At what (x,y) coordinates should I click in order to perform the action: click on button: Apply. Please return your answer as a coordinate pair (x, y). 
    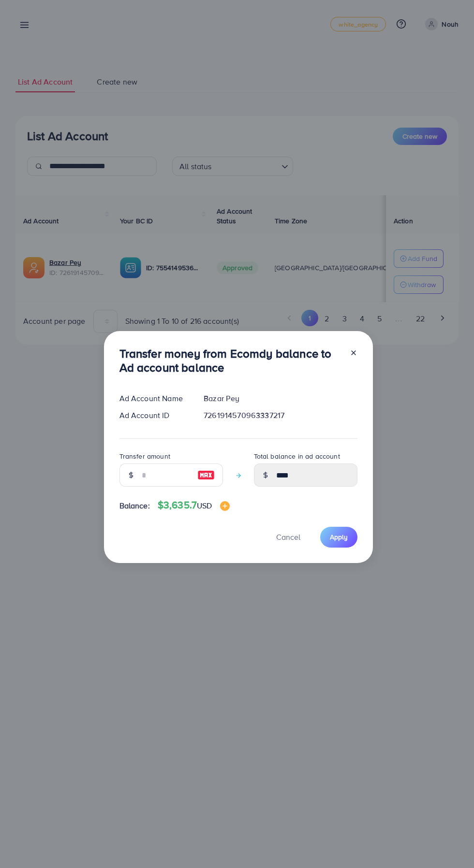
    Looking at the image, I should click on (338, 537).